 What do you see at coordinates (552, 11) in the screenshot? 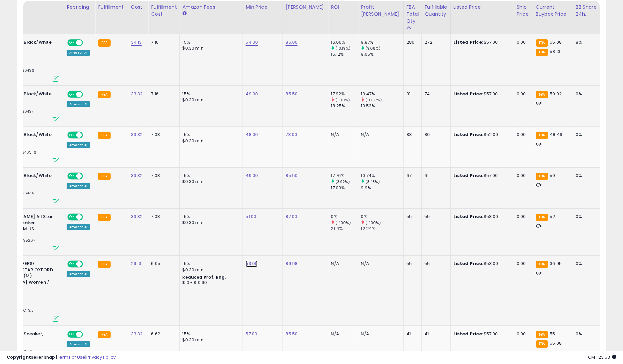
I see `div: Current Buybox Price` at bounding box center [552, 11].